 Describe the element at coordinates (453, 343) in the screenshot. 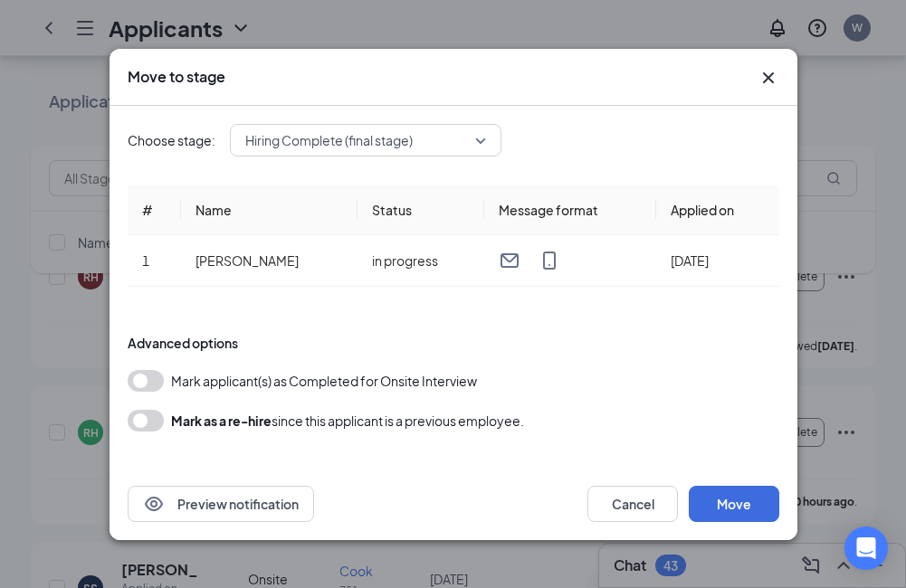

I see `div: Advanced options` at that location.